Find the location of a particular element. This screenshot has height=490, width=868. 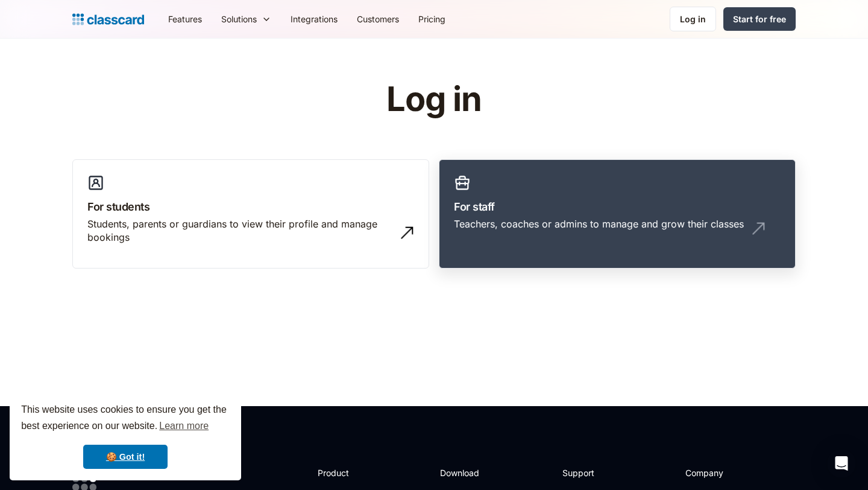

a: Log in is located at coordinates (693, 19).